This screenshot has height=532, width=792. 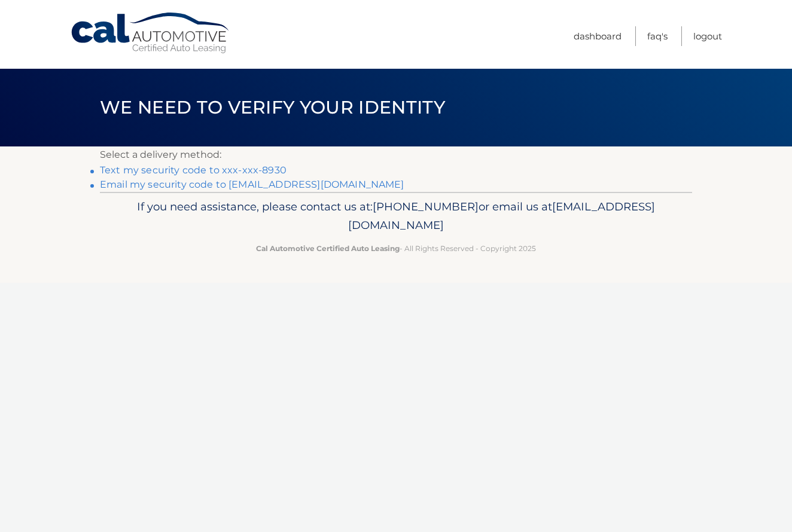 What do you see at coordinates (657, 36) in the screenshot?
I see `a: FAQ's` at bounding box center [657, 36].